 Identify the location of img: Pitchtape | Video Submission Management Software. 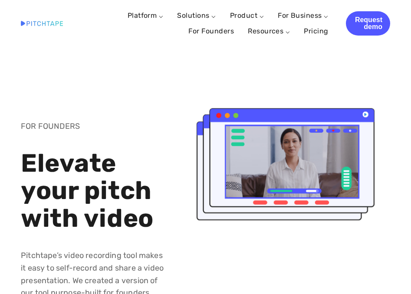
(42, 23).